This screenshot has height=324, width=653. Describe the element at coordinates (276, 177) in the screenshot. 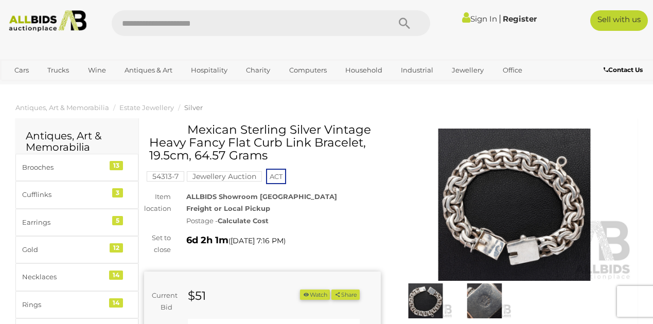

I see `span: ACT` at that location.